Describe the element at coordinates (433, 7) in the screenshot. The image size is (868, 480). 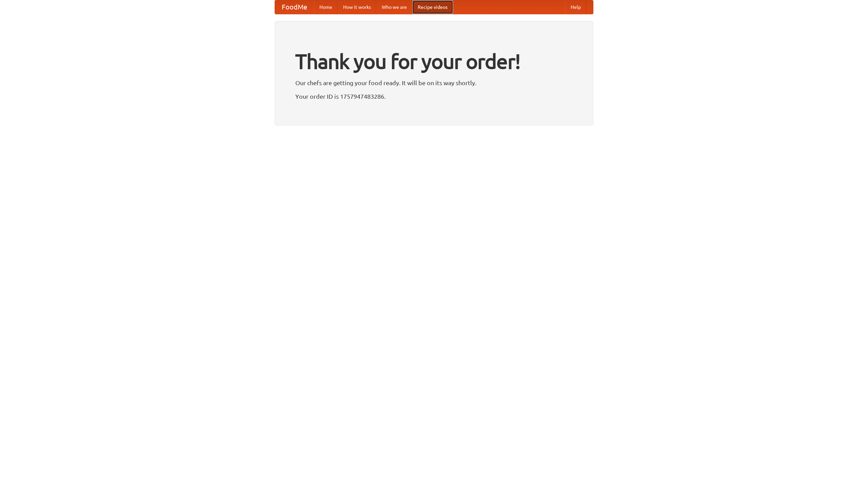
I see `a: Recipe videos` at that location.